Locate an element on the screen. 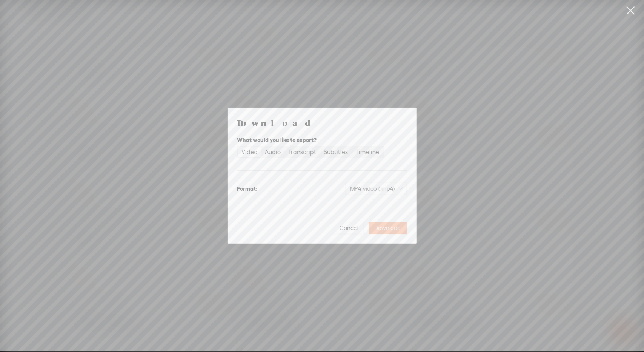 This screenshot has height=352, width=644. div: Transcript is located at coordinates (302, 152).